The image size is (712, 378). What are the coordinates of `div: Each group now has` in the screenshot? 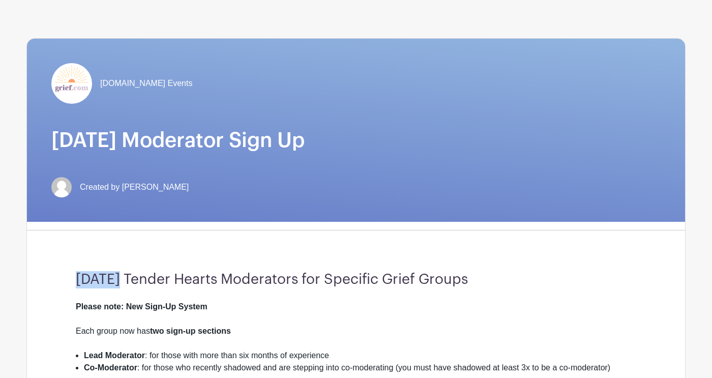 It's located at (356, 337).